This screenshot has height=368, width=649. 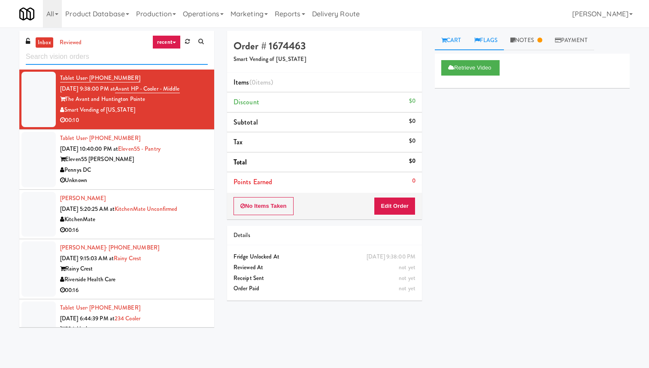 I want to click on a: Notes, so click(x=527, y=40).